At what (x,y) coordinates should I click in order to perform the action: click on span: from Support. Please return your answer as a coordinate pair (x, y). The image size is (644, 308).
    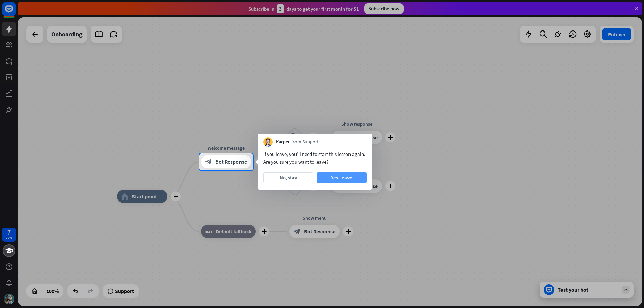
    Looking at the image, I should click on (305, 142).